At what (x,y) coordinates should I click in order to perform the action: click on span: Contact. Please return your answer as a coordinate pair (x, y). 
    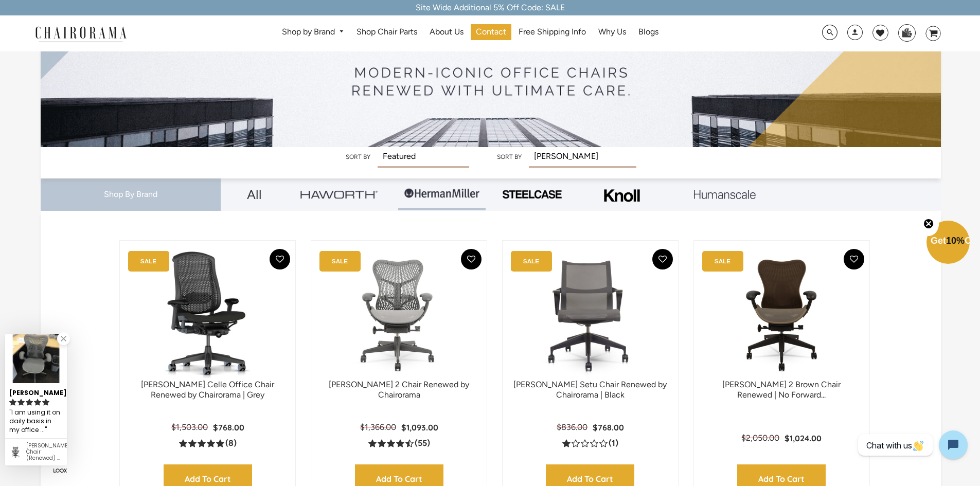
    Looking at the image, I should click on (491, 32).